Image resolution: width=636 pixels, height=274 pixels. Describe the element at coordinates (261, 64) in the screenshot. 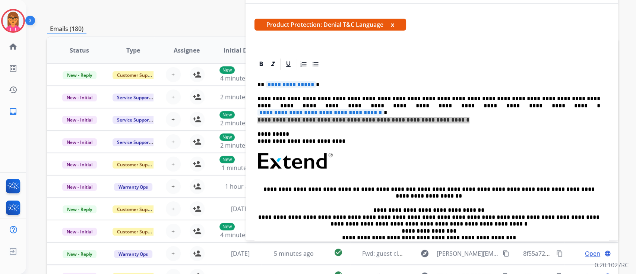

I see `div: Bold` at that location.